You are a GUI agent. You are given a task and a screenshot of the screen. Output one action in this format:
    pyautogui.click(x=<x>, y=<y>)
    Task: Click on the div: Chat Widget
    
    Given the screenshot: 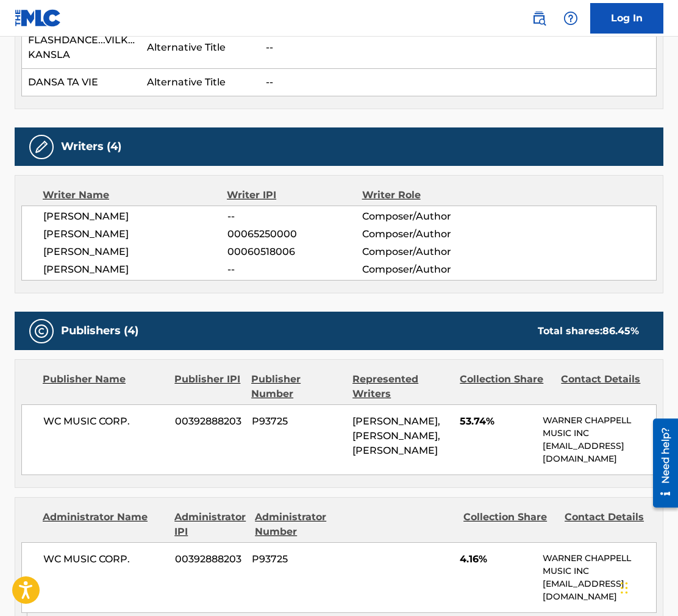 What is the action you would take?
    pyautogui.click(x=648, y=587)
    